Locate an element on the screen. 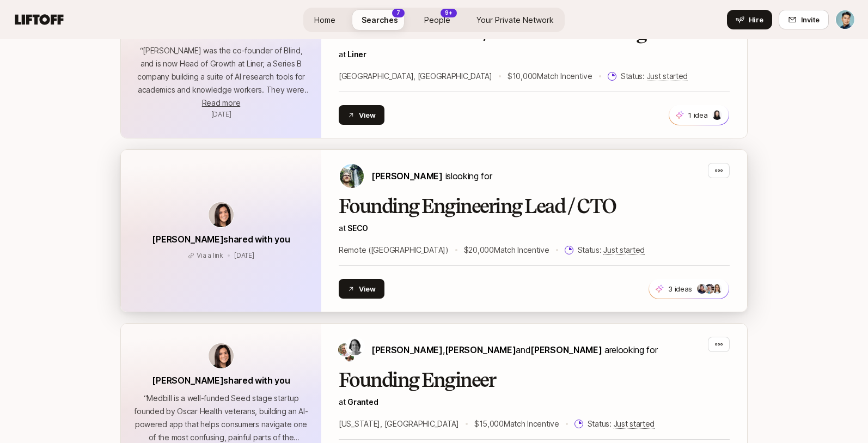 This screenshot has height=443, width=868. button: 1 idea is located at coordinates (699, 115).